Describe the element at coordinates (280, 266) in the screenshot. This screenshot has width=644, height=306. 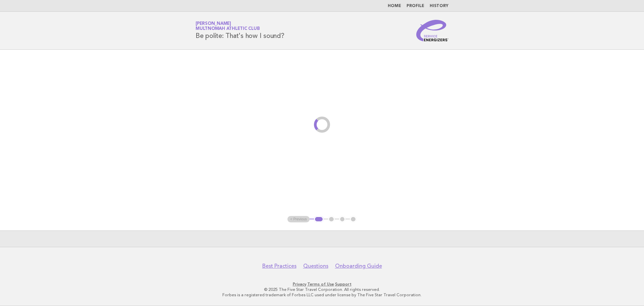
I see `a: Best Practices` at that location.